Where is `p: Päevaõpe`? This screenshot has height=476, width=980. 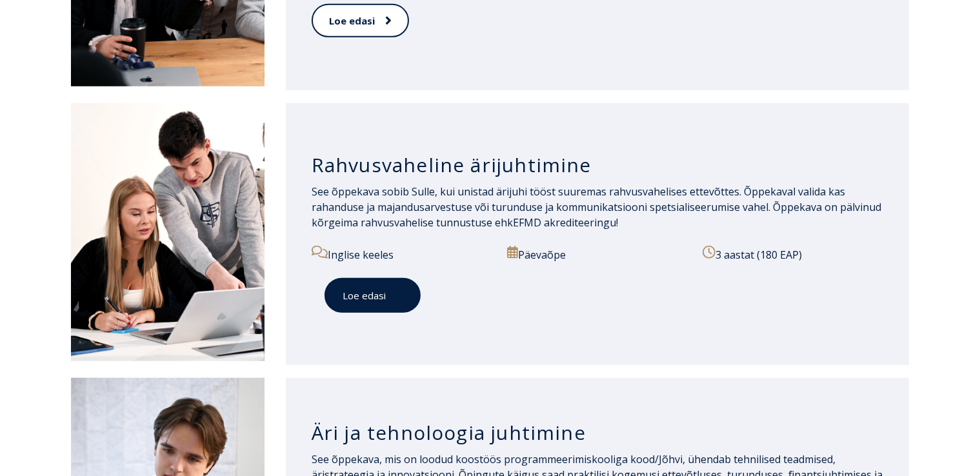 p: Päevaõpe is located at coordinates (597, 255).